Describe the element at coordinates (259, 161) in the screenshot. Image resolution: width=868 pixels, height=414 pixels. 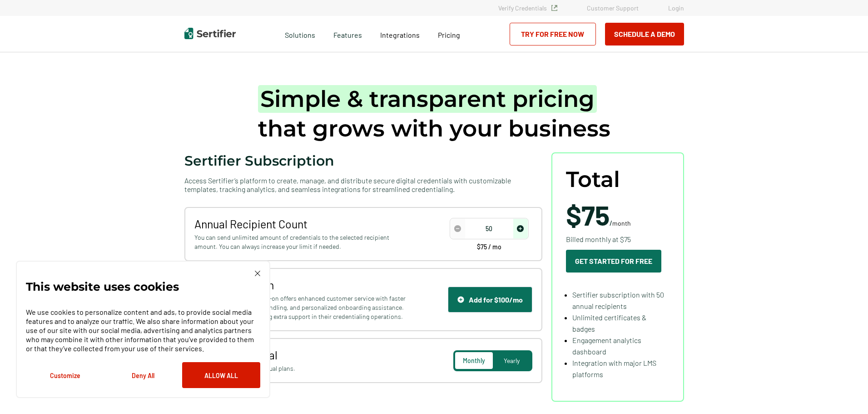
I see `span: Sertifier Subscription` at that location.